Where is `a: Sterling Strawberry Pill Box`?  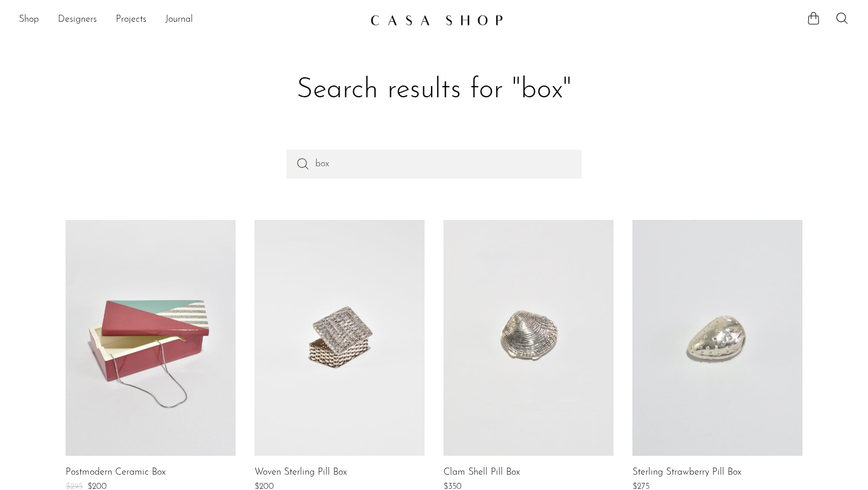
a: Sterling Strawberry Pill Box is located at coordinates (687, 473).